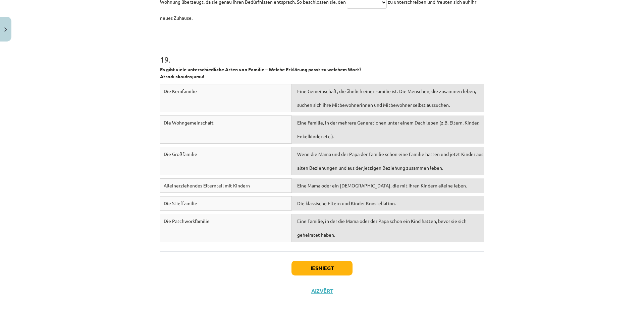  What do you see at coordinates (322, 268) in the screenshot?
I see `button: Iesniegt` at bounding box center [322, 268].